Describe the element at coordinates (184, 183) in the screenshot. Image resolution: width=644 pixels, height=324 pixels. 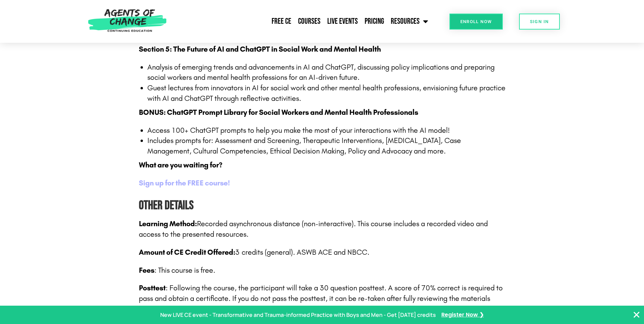
I see `b: Sign up for the FREE course!` at that location.